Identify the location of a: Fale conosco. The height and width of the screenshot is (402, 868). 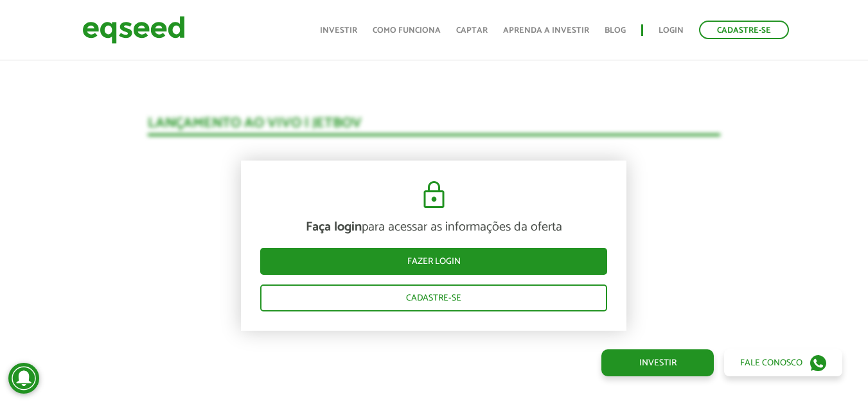
(784, 363).